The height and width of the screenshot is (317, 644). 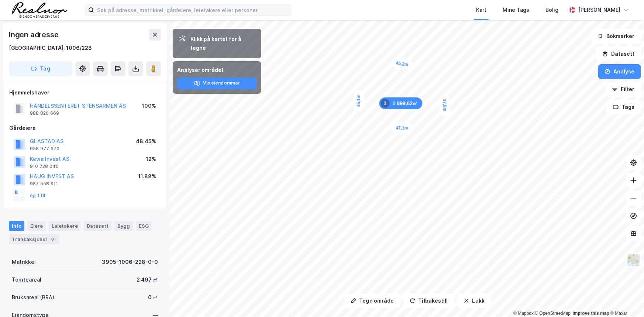 I want to click on div: Datasett, so click(x=97, y=226).